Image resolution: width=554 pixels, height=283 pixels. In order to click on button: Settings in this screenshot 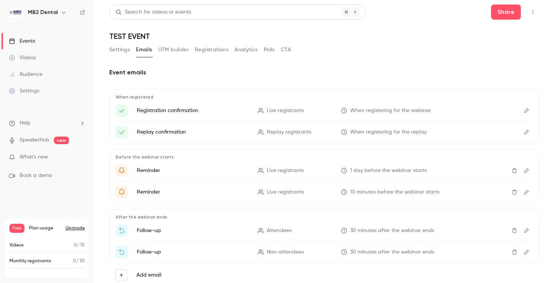, I will do `click(119, 50)`.